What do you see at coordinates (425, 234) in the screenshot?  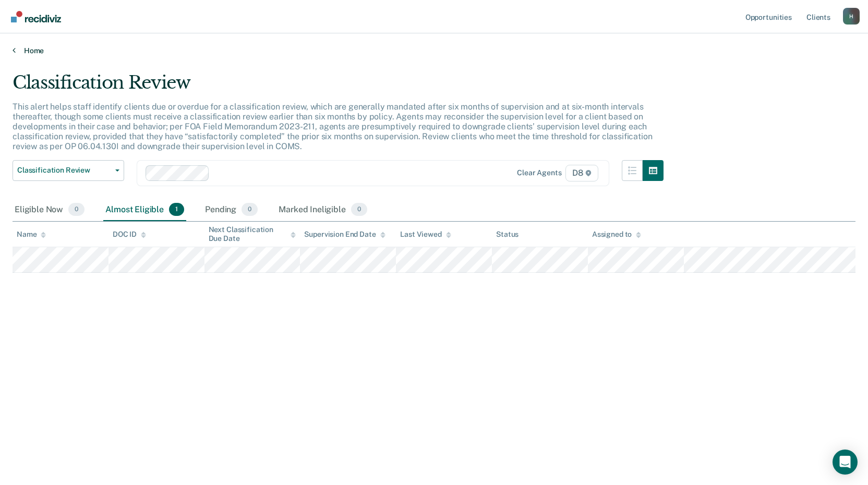 I see `div: Last Viewed` at bounding box center [425, 234].